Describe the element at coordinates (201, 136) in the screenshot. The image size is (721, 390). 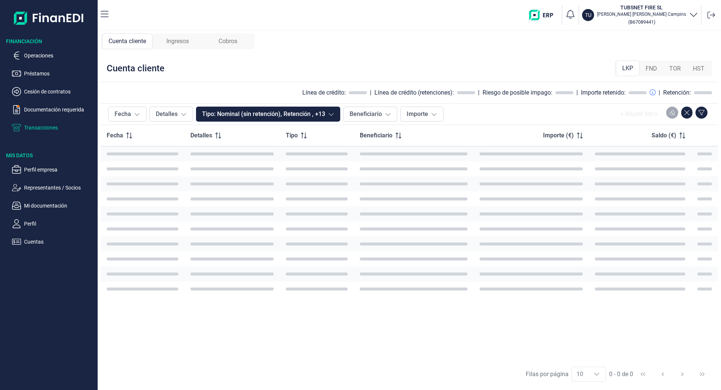
I see `span: Detalles` at that location.